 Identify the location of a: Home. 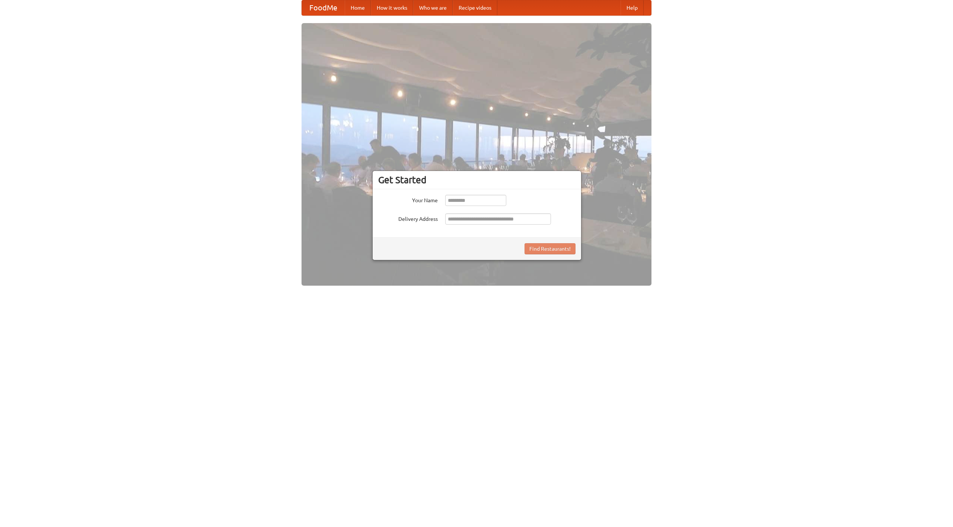
(358, 8).